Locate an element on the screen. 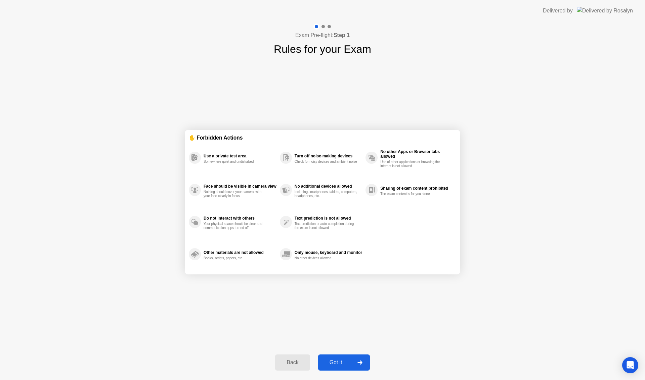  div: Your physical space should be clear and communication apps turned off is located at coordinates (235, 226).